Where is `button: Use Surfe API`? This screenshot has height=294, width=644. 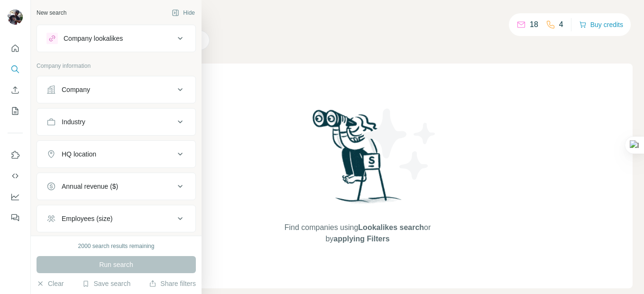
button: Use Surfe API is located at coordinates (15, 176).